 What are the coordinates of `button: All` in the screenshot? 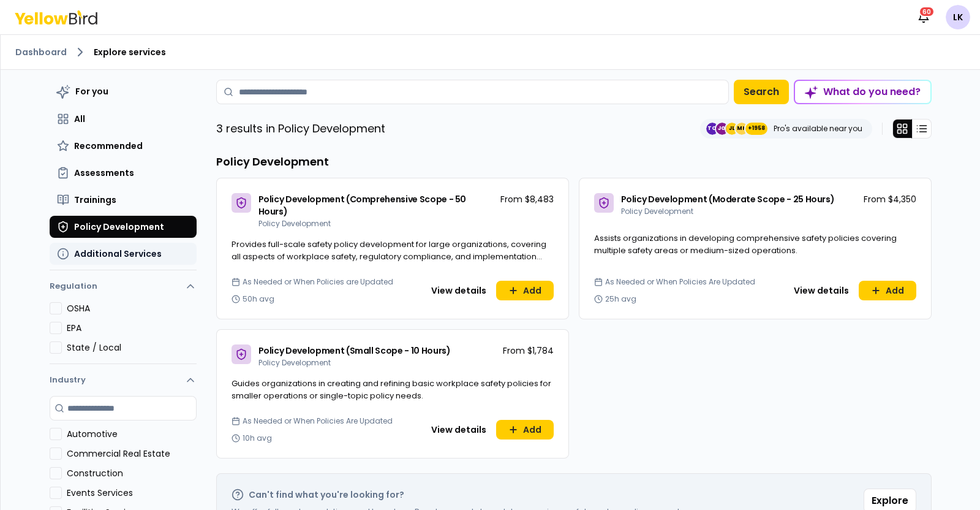 It's located at (123, 119).